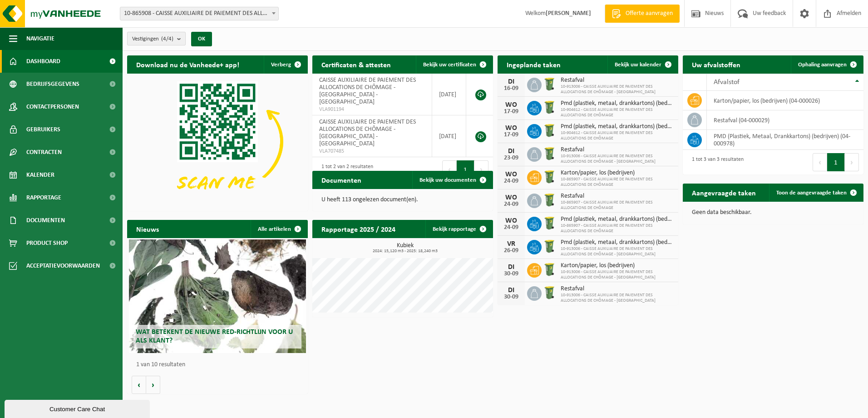 The height and width of the screenshot is (418, 868). What do you see at coordinates (358, 228) in the screenshot?
I see `h2: Rapportage 2025 / 2024` at bounding box center [358, 228].